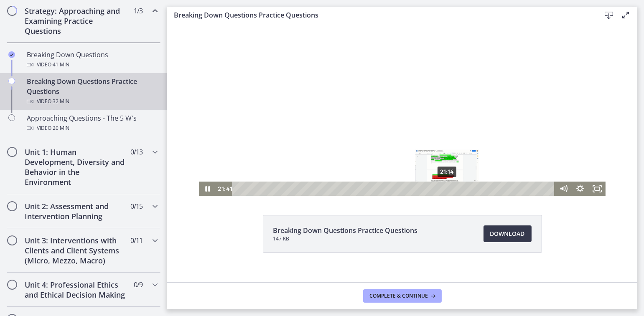 This screenshot has width=644, height=316. I want to click on span: Download, so click(507, 234).